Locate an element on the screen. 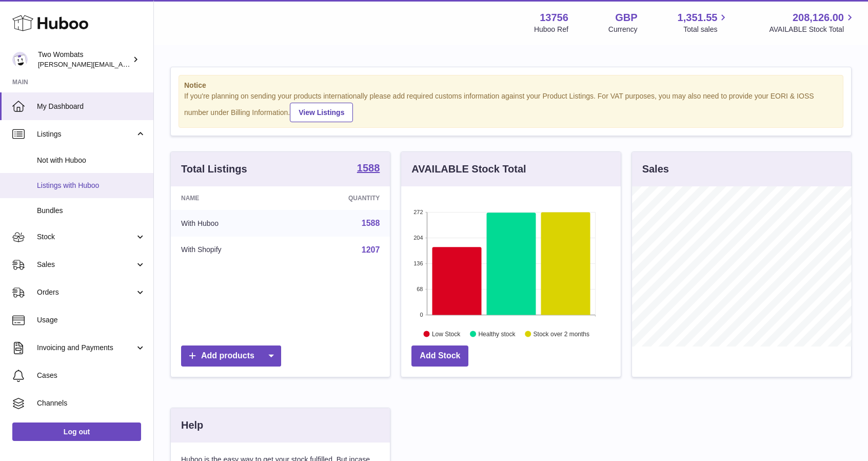  div: Huboo Ref is located at coordinates (551, 29).